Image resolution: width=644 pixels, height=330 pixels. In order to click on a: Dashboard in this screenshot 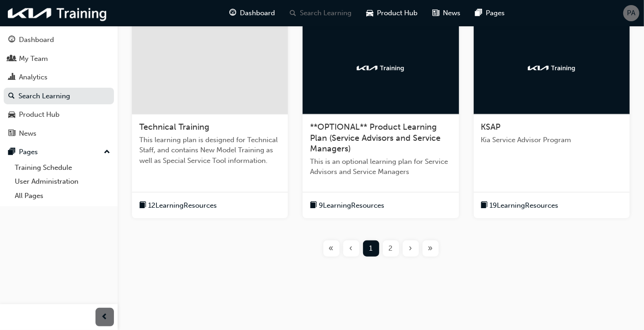, I will do `click(58, 39)`.